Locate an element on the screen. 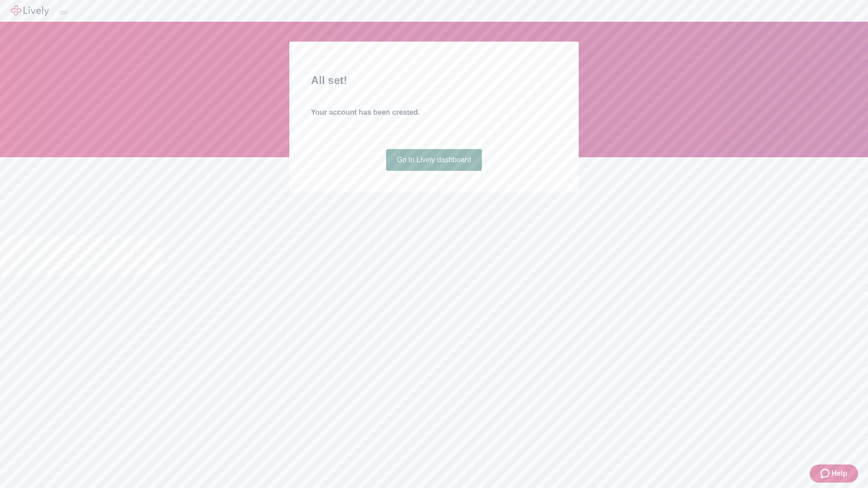  h2: All set! is located at coordinates (434, 80).